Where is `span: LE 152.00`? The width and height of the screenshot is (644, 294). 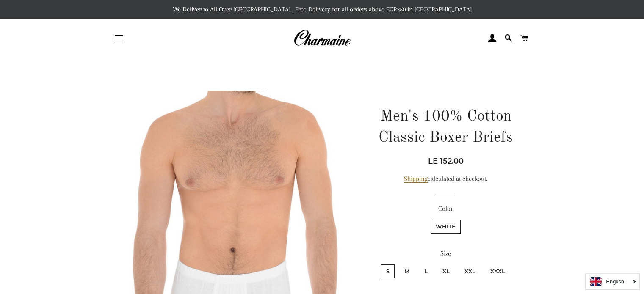 span: LE 152.00 is located at coordinates (446, 161).